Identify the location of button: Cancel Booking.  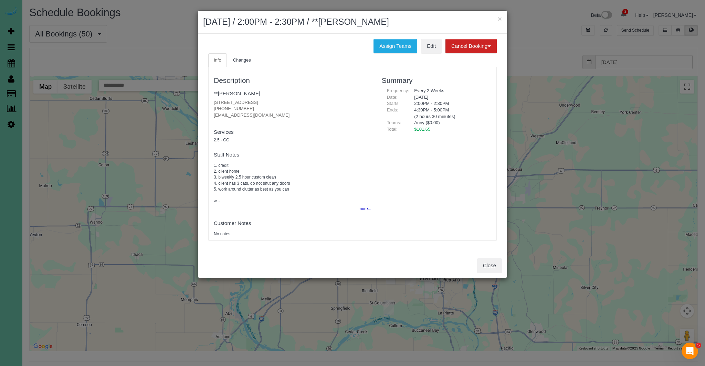
(471, 46).